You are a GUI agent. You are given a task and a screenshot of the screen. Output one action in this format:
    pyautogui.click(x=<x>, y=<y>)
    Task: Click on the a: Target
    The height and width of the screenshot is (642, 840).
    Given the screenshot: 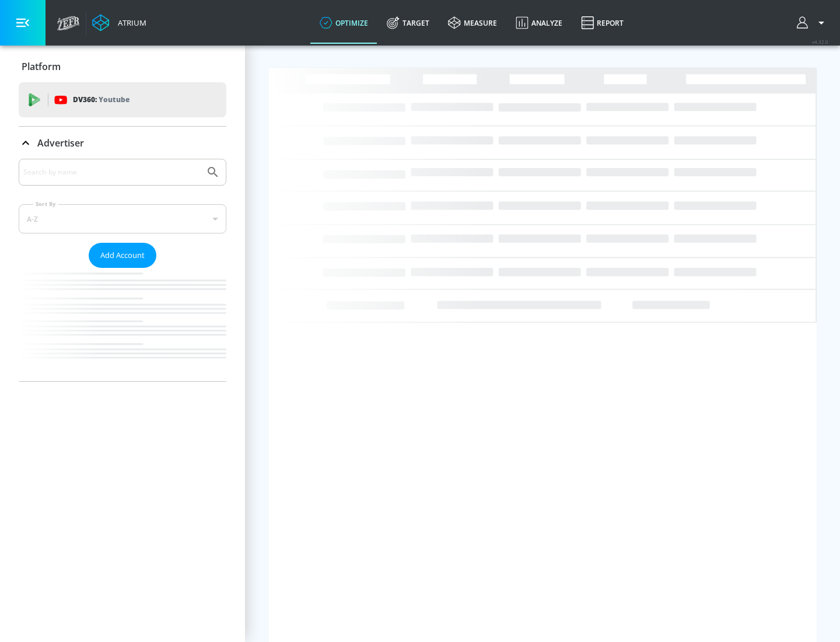 What is the action you would take?
    pyautogui.click(x=407, y=23)
    